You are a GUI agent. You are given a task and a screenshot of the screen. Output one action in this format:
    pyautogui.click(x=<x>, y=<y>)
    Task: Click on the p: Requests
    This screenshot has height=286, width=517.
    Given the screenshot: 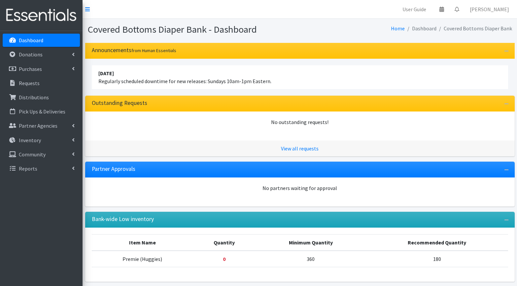 What is the action you would take?
    pyautogui.click(x=29, y=83)
    